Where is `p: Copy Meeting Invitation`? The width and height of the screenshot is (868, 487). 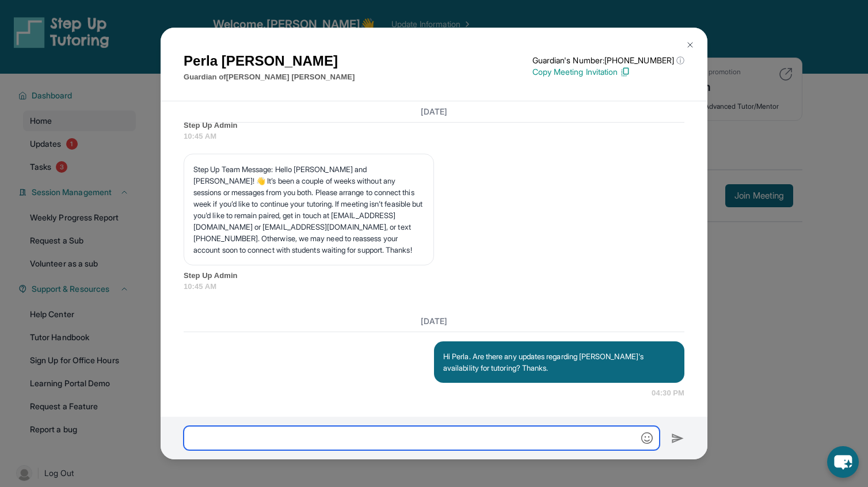
p: Copy Meeting Invitation is located at coordinates (609, 72).